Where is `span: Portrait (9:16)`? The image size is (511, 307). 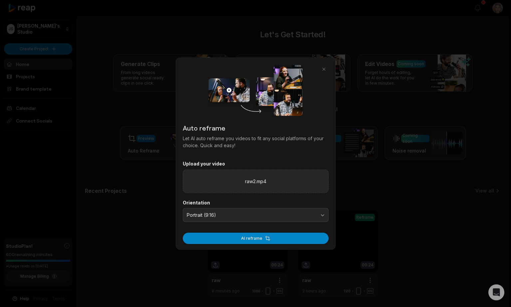 span: Portrait (9:16) is located at coordinates (251, 215).